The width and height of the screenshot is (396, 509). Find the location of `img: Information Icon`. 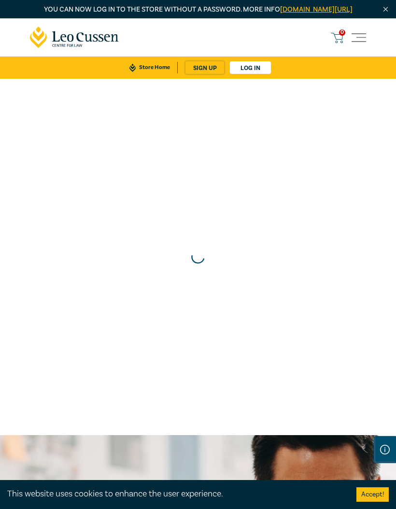

img: Information Icon is located at coordinates (385, 449).